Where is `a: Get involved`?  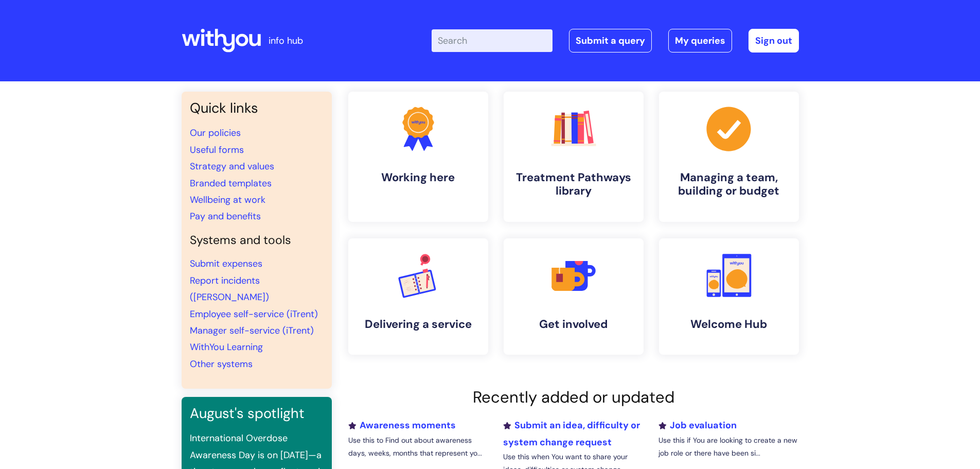 a: Get involved is located at coordinates (574, 296).